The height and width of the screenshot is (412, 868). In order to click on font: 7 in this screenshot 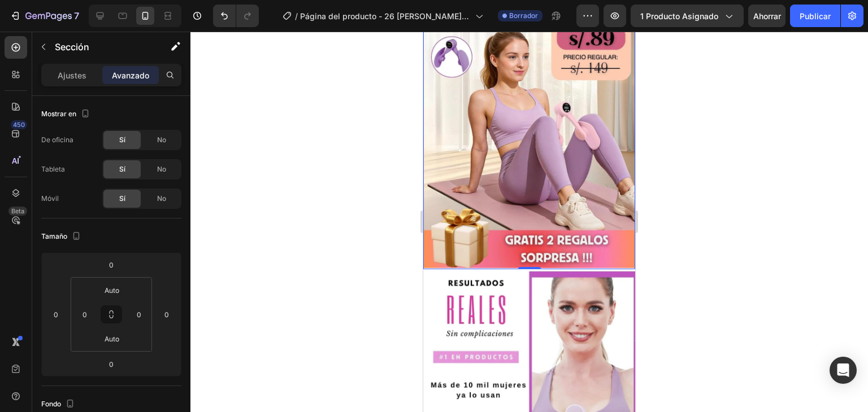, I will do `click(76, 16)`.